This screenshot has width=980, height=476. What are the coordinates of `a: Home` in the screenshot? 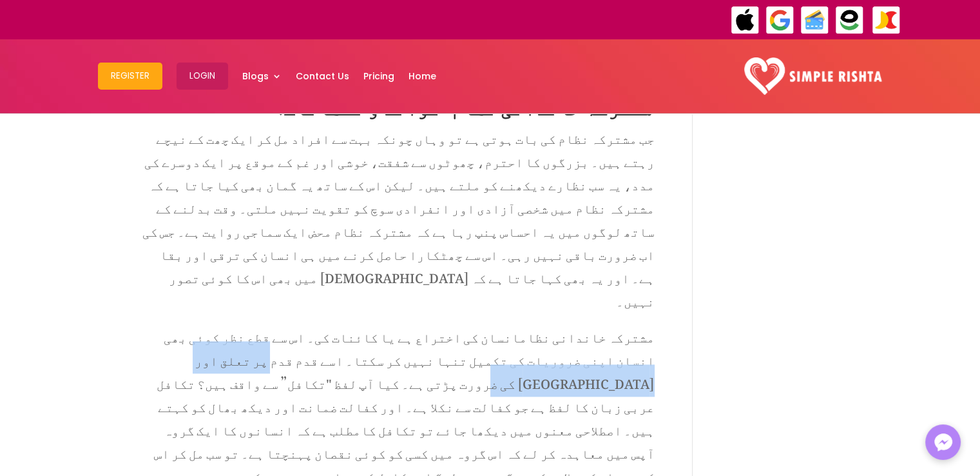 It's located at (422, 76).